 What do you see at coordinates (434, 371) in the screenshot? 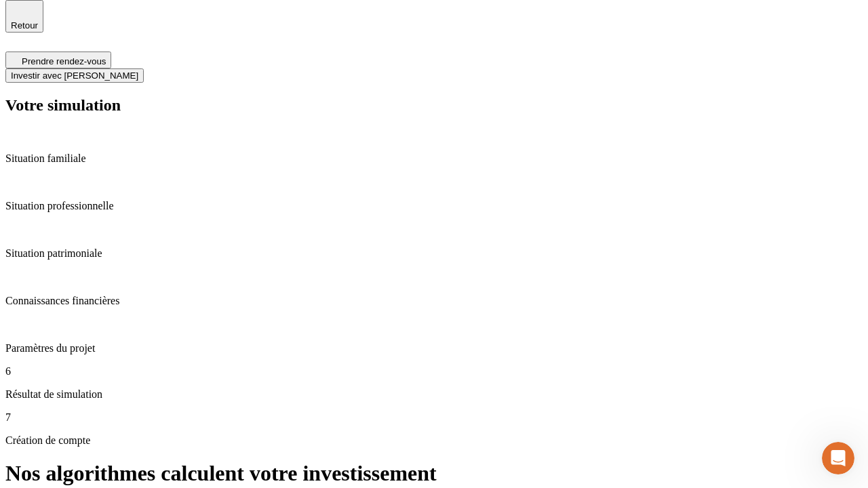
I see `p: 6` at bounding box center [434, 371].